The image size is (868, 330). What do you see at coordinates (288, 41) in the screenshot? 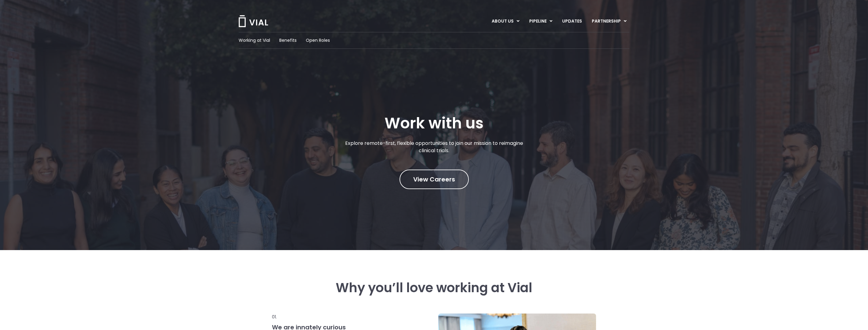
I see `span: Benefits` at bounding box center [288, 41].